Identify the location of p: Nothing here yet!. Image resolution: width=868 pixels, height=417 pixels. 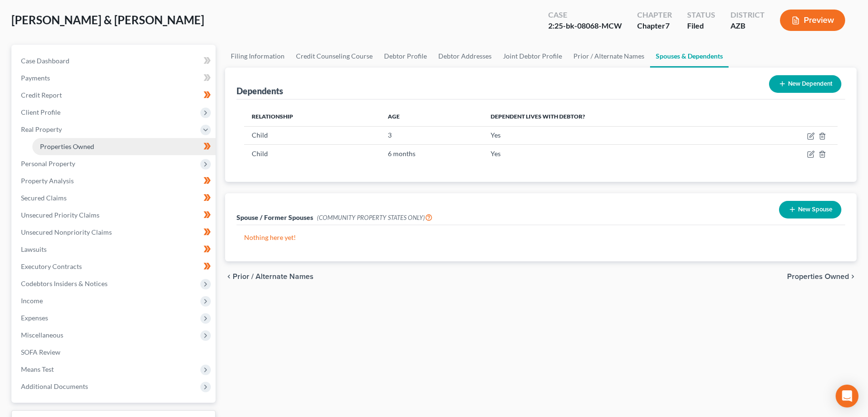
(540, 238).